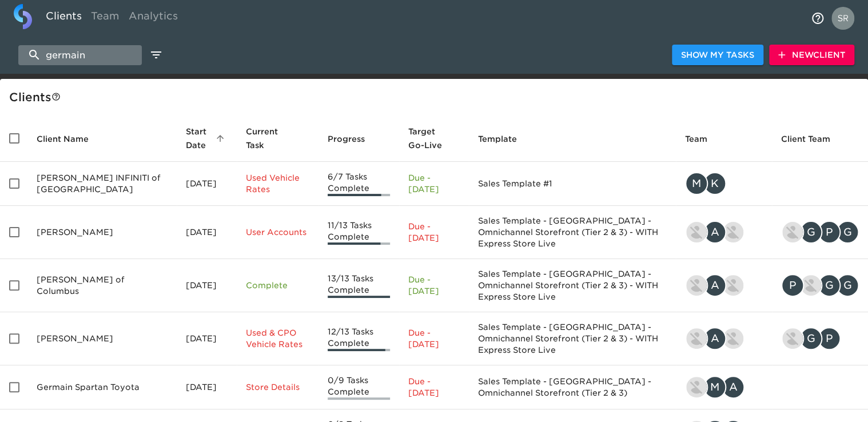  What do you see at coordinates (813, 139) in the screenshot?
I see `span: Client Team` at bounding box center [813, 139].